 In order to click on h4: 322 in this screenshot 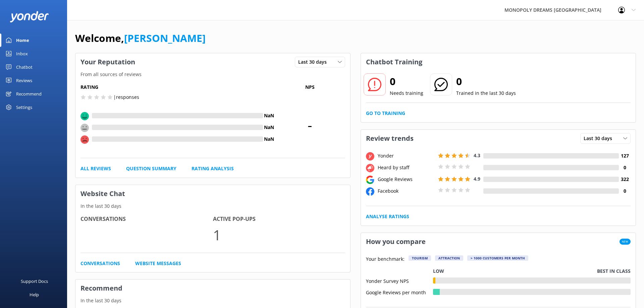, I will do `click(625, 179)`.